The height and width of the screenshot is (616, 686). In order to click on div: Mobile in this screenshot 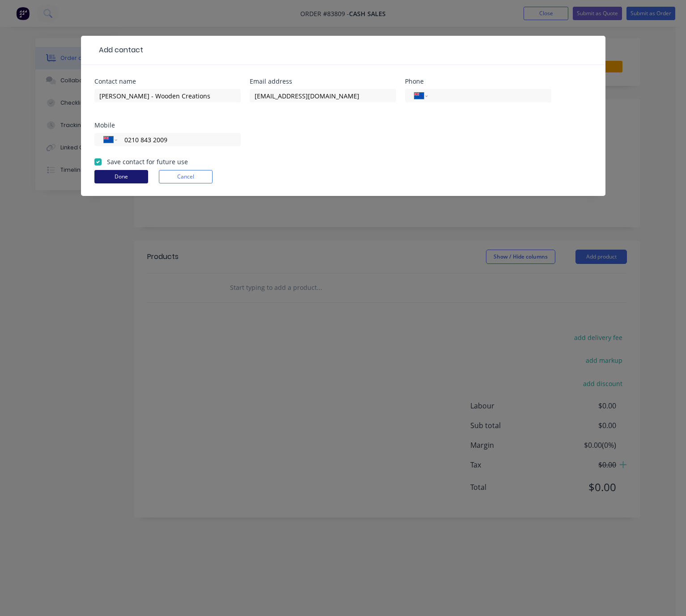, I will do `click(168, 125)`.